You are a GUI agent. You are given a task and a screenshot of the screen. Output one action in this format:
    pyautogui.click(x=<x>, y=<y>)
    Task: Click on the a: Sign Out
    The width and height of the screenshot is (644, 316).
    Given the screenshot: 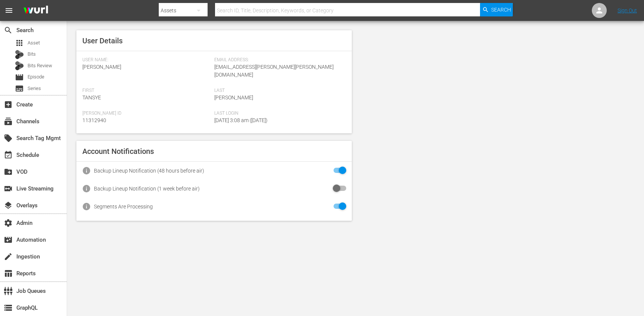 What is the action you would take?
    pyautogui.click(x=627, y=11)
    